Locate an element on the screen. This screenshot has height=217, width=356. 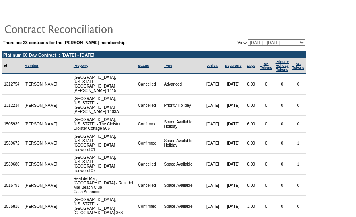
td: 1515793 is located at coordinates (13, 185).